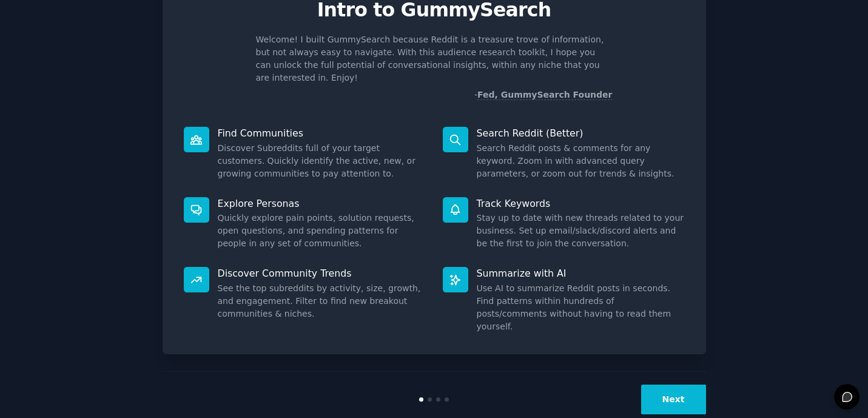 Image resolution: width=868 pixels, height=418 pixels. I want to click on a: Fed, GummySearch Founder, so click(545, 95).